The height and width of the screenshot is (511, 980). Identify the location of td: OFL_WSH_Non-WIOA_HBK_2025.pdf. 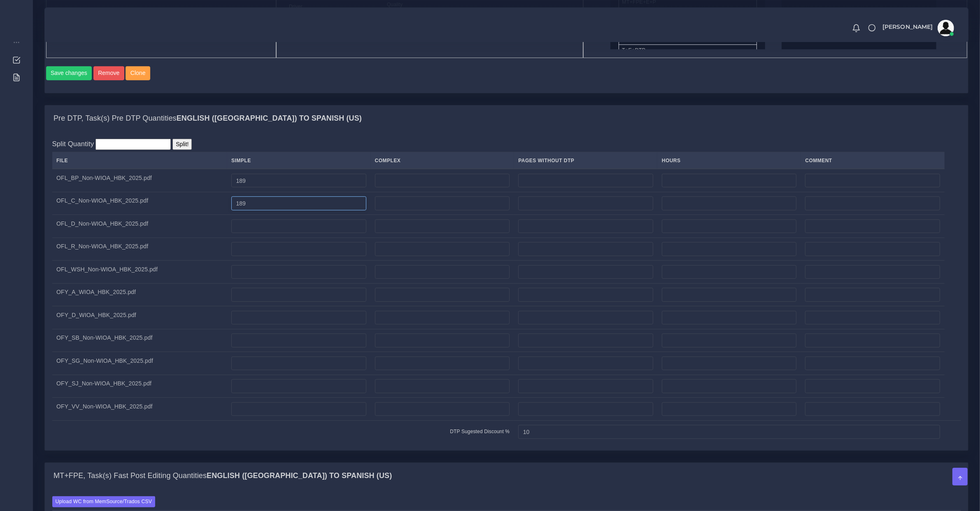
(139, 272).